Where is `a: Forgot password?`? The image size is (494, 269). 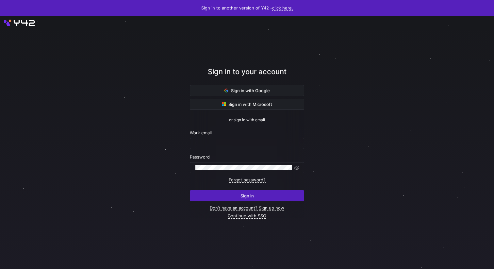
a: Forgot password? is located at coordinates (247, 180).